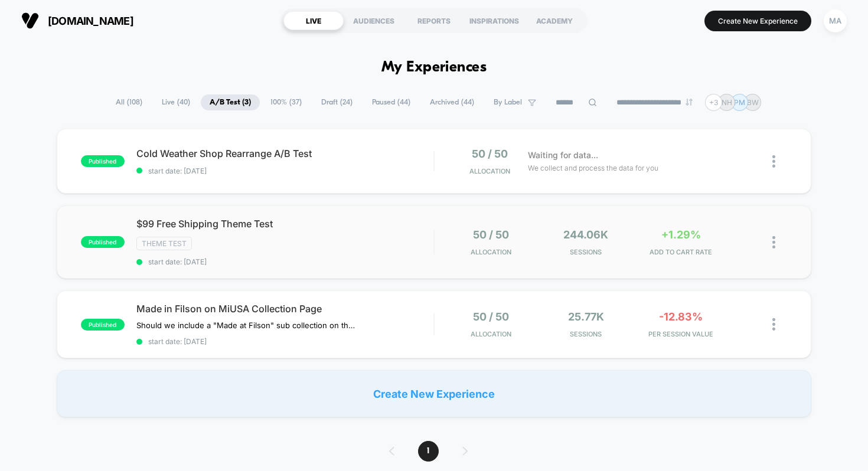 This screenshot has height=471, width=868. Describe the element at coordinates (740, 102) in the screenshot. I see `p: PM` at that location.